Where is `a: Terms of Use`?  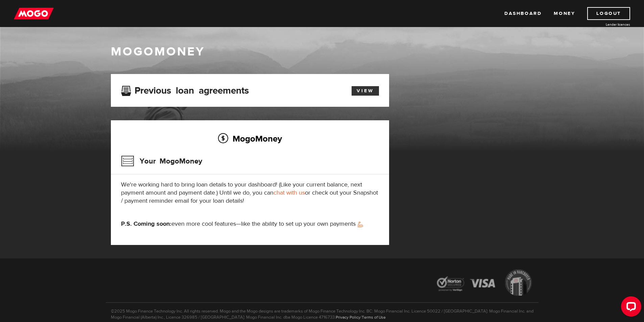 a: Terms of Use is located at coordinates (373, 317).